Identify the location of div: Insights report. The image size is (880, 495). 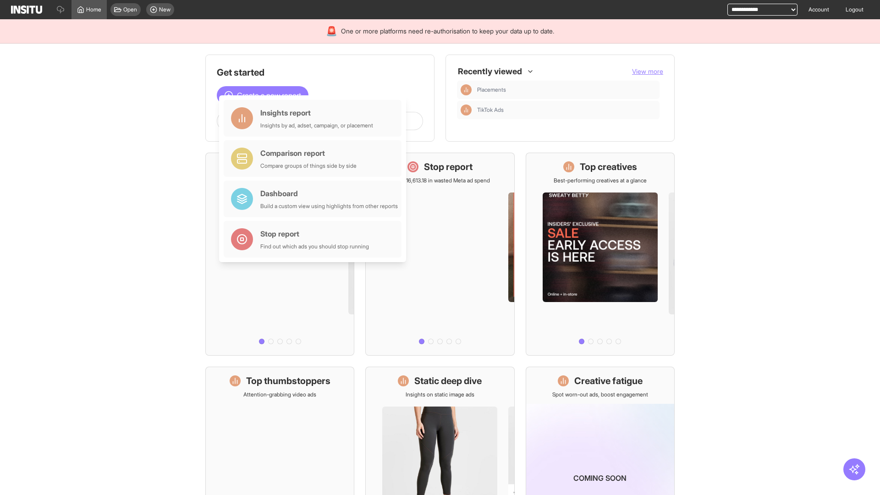
(317, 113).